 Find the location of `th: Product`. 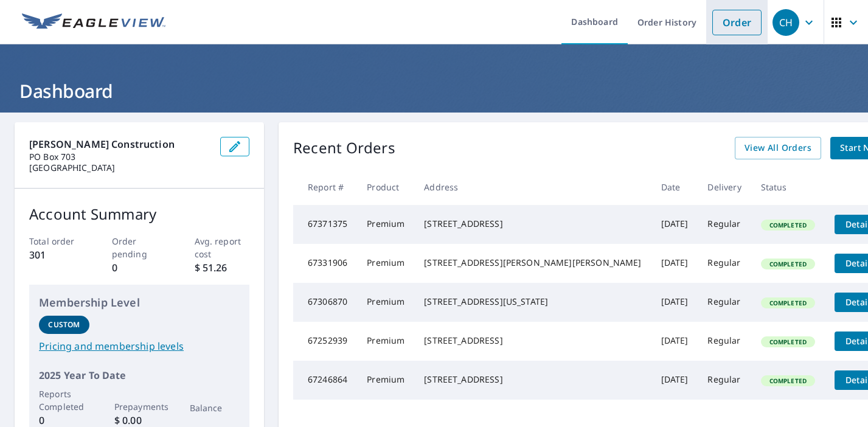

th: Product is located at coordinates (386, 187).